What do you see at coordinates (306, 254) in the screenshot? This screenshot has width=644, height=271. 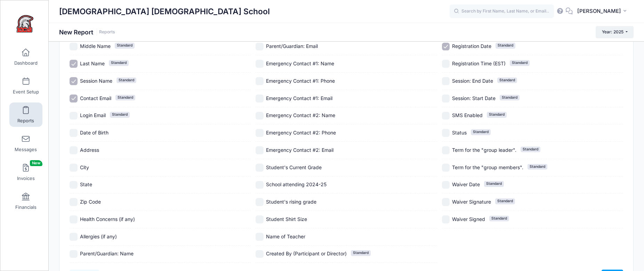 I see `span: Created By (Participant or Director)` at bounding box center [306, 254].